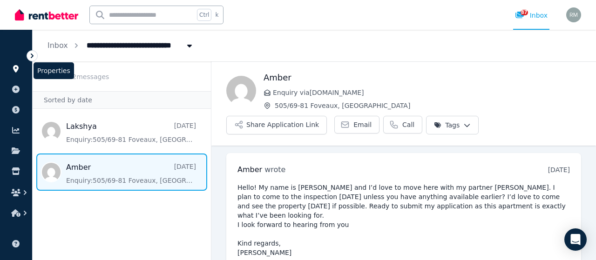 This screenshot has height=260, width=596. Describe the element at coordinates (531, 15) in the screenshot. I see `div: Inbox` at that location.